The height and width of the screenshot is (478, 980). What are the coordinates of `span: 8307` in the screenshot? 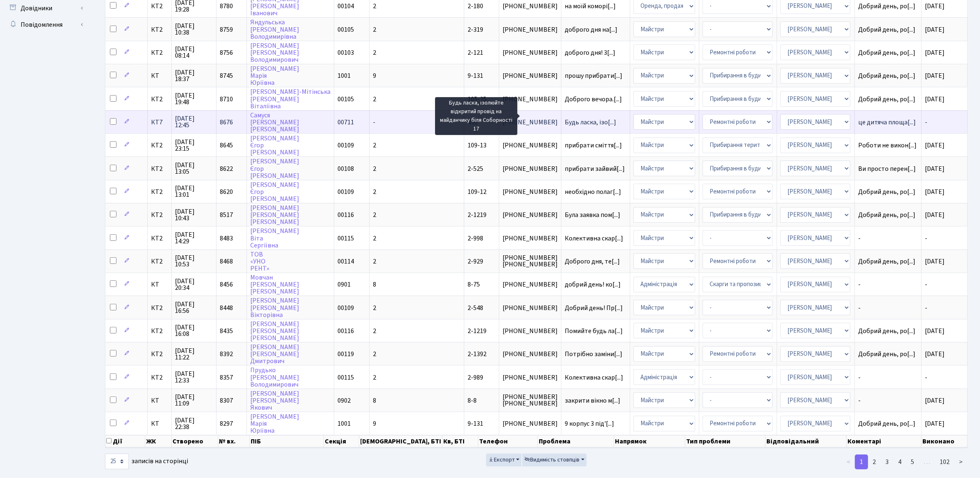 It's located at (226, 400).